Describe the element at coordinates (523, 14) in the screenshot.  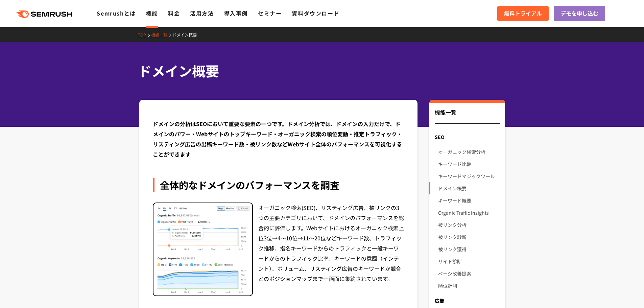
I see `a: 無料トライアル` at that location.